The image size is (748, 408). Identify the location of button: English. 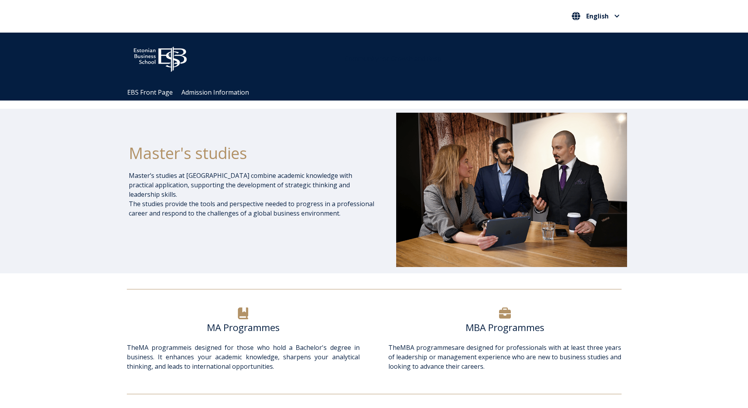
(596, 16).